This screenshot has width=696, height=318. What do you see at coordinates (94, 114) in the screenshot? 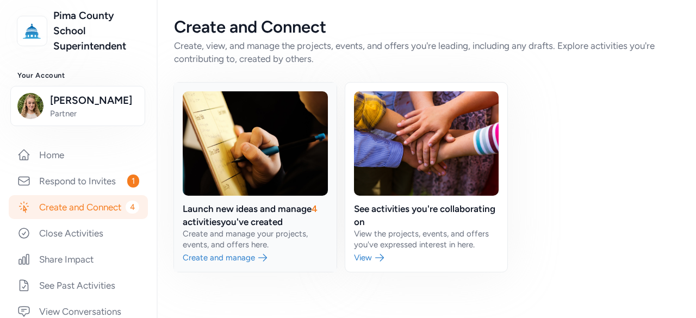
I see `span: Partner` at bounding box center [94, 114].